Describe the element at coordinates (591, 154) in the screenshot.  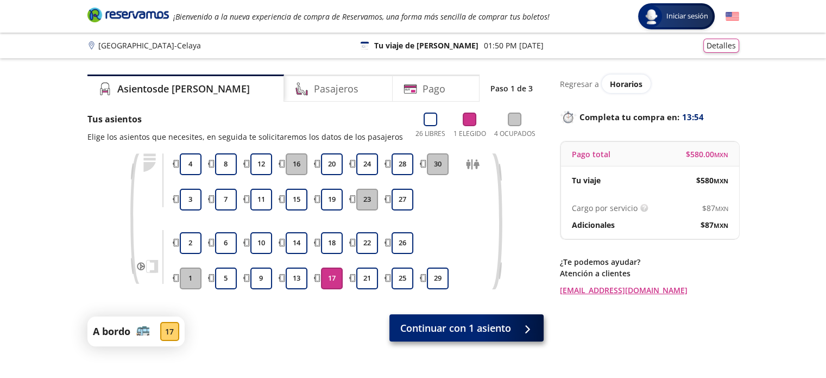
I see `p: Pago total` at that location.